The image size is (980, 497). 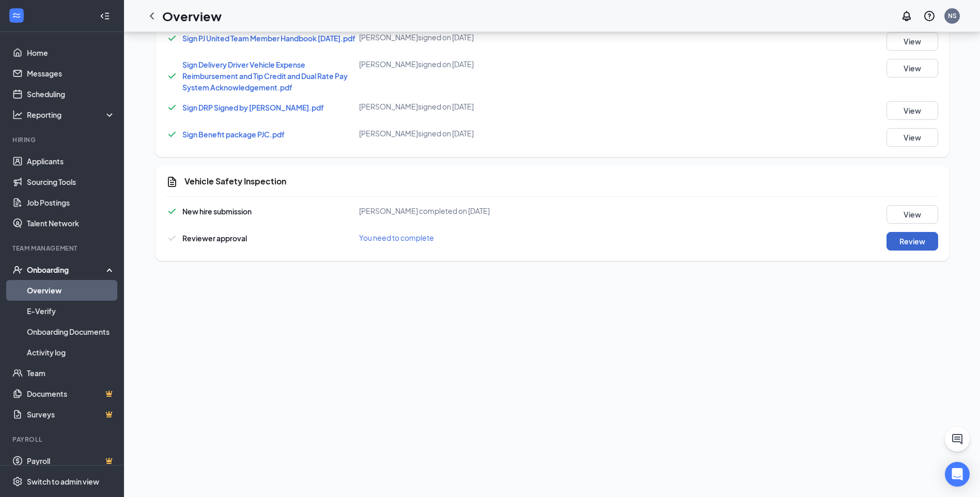 What do you see at coordinates (71, 290) in the screenshot?
I see `a: Overview` at bounding box center [71, 290].